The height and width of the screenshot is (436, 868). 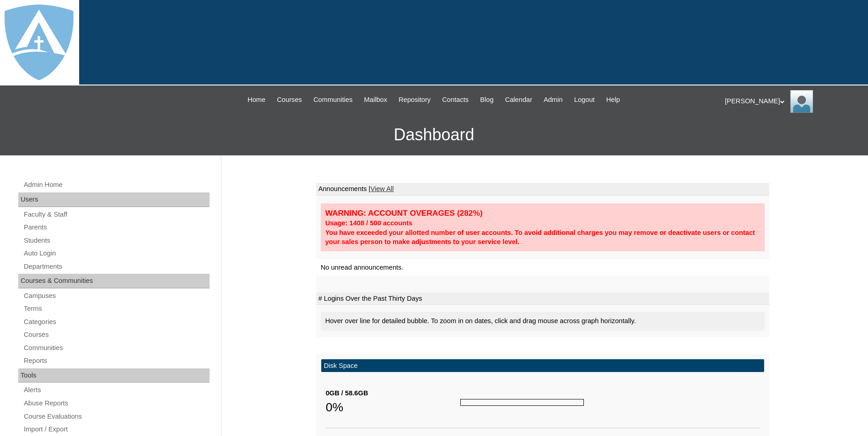 I want to click on span: Calendar, so click(x=519, y=99).